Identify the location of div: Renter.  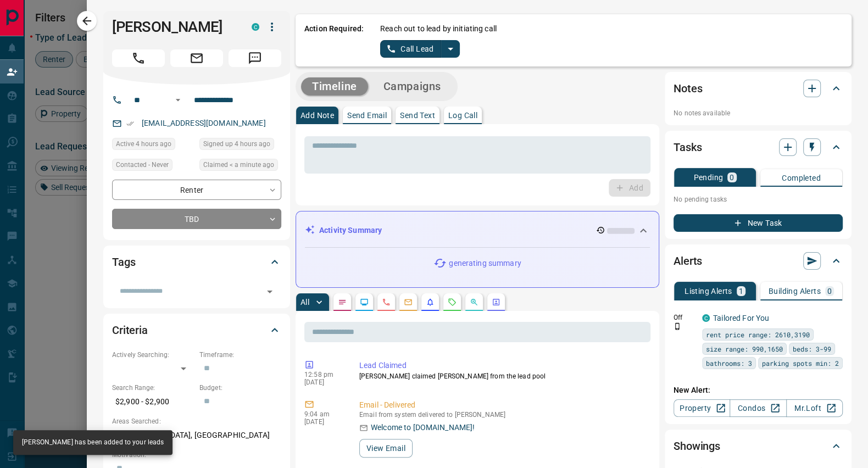
(197, 190).